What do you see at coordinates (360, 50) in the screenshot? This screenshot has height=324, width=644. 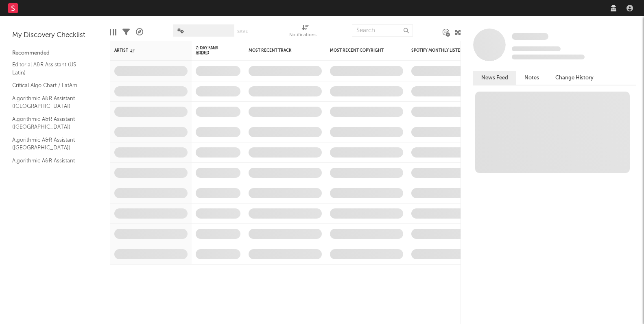 I see `div: Most Recent Copyright` at bounding box center [360, 50].